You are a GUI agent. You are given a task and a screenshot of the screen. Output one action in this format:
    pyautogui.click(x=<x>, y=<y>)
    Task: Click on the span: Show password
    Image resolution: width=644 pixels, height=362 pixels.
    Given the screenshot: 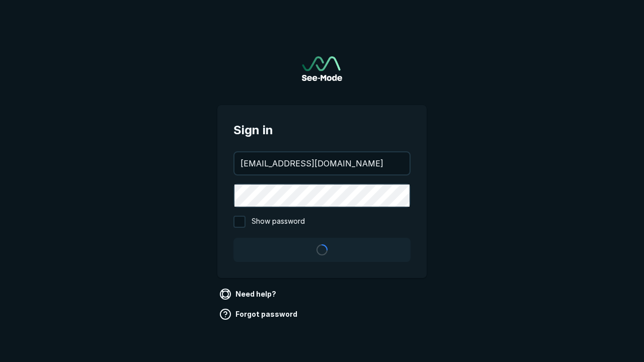 What is the action you would take?
    pyautogui.click(x=278, y=222)
    